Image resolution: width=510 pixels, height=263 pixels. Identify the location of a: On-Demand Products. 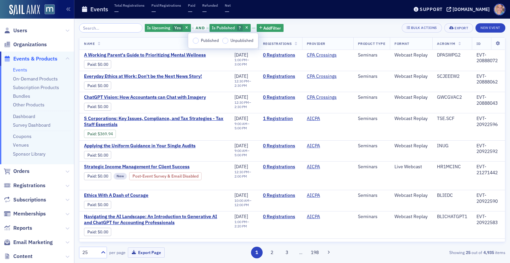
(35, 79).